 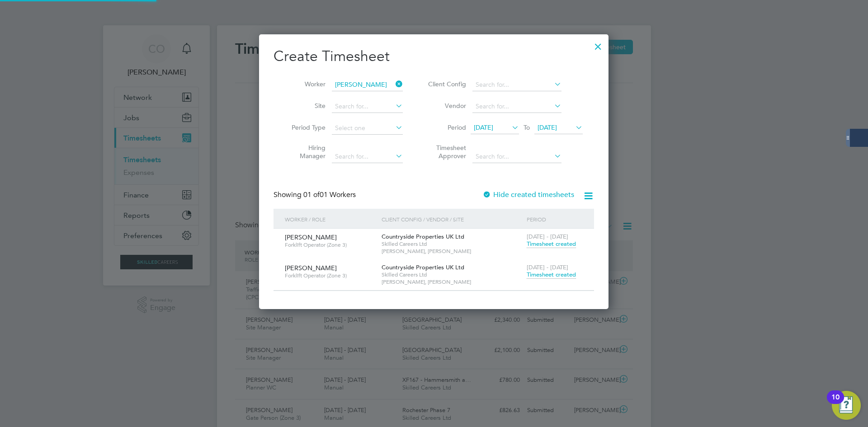 What do you see at coordinates (555, 219) in the screenshot?
I see `div: Period` at bounding box center [555, 219].